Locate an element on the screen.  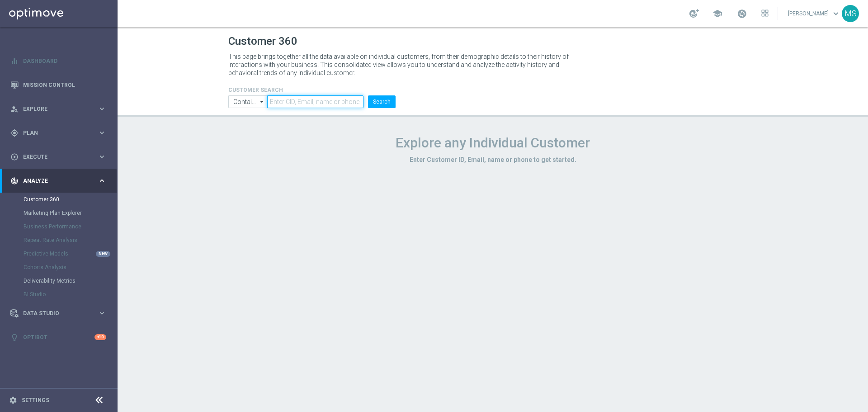
span: school is located at coordinates (717, 14).